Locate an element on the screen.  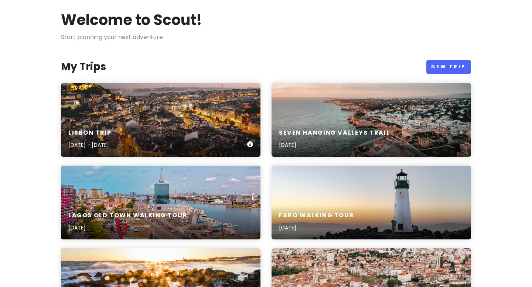
h6: Lagos Old Town Walking Tour is located at coordinates (128, 216).